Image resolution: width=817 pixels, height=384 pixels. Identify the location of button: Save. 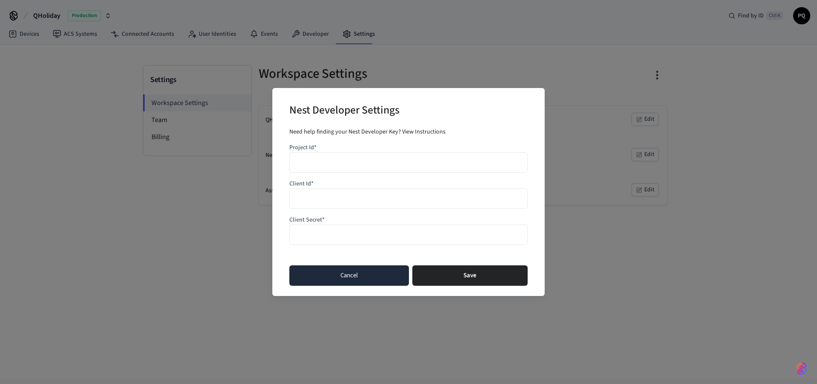
(469, 276).